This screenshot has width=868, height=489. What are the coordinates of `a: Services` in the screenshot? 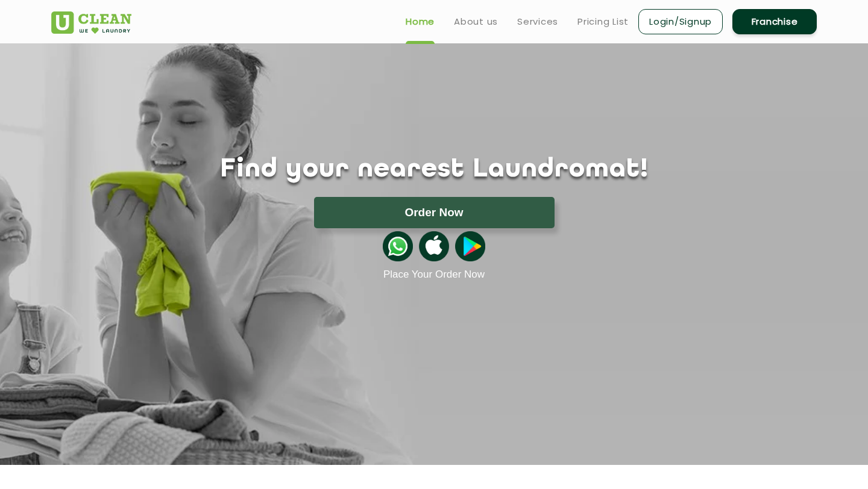 It's located at (537, 21).